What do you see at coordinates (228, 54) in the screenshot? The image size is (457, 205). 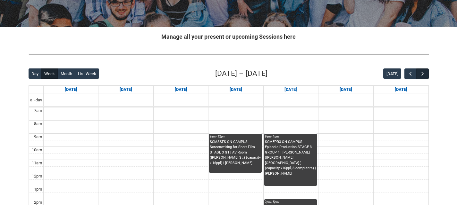 I see `img: REDU_GREY_LINE` at bounding box center [228, 54].